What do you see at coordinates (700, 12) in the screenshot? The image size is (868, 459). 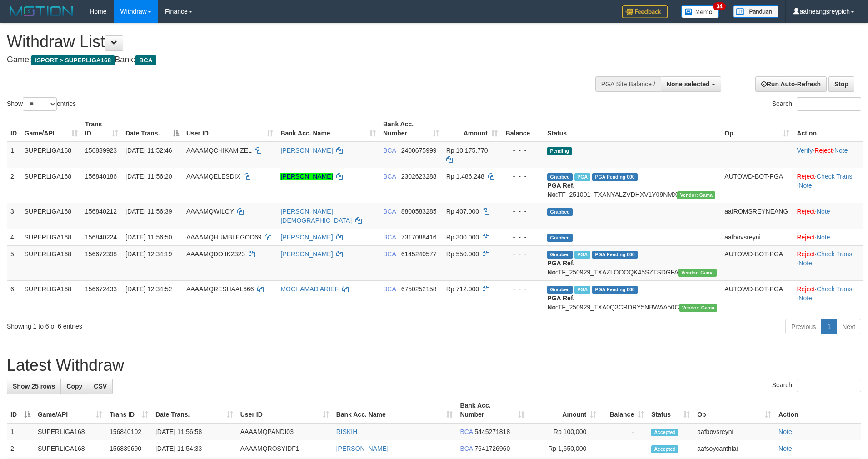 I see `img: Button%20Memo.svg` at bounding box center [700, 12].